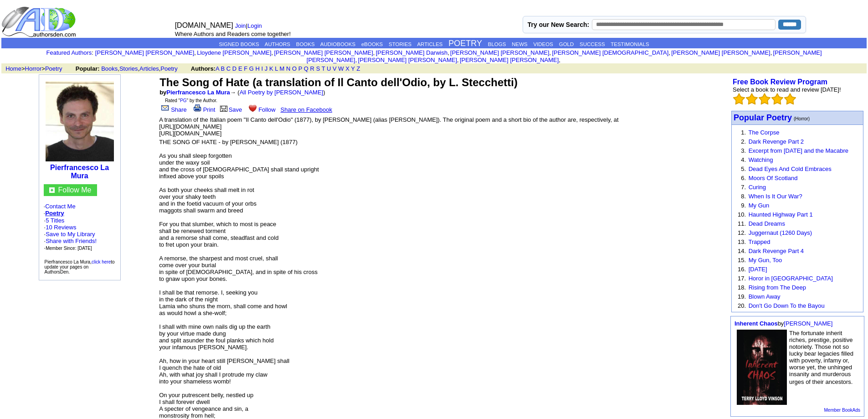 The image size is (868, 419). I want to click on a: L, so click(276, 68).